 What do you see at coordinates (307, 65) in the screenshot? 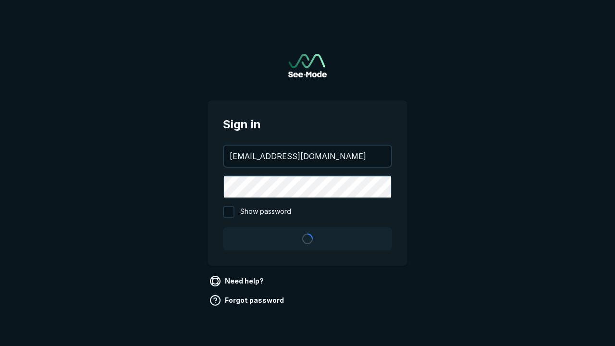
I see `img: See-Mode Logo` at bounding box center [307, 65].